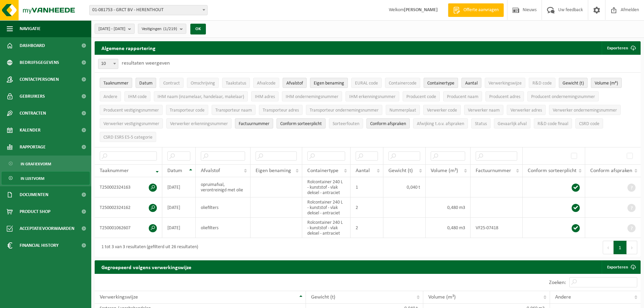  What do you see at coordinates (234, 110) in the screenshot?
I see `span: Transporteur naam` at bounding box center [234, 110].